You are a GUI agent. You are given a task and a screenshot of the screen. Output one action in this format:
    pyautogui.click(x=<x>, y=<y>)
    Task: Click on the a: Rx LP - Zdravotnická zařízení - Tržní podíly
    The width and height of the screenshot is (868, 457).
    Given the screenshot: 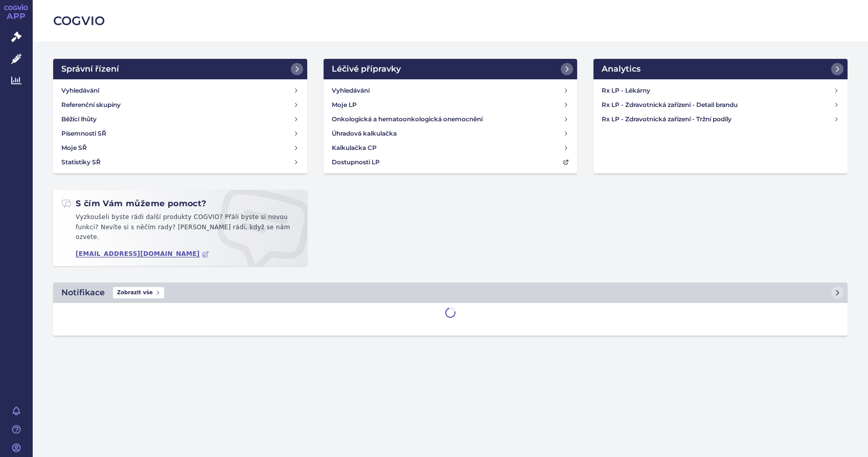 What is the action you would take?
    pyautogui.click(x=720, y=119)
    